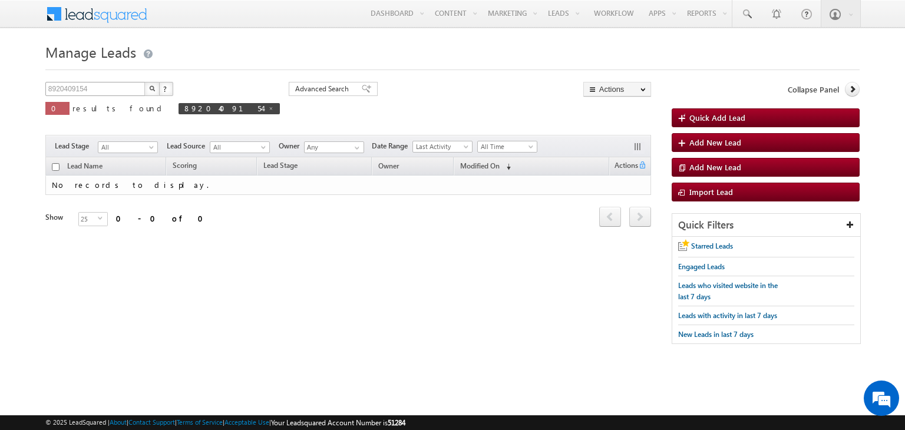  What do you see at coordinates (716, 334) in the screenshot?
I see `span: New Leads in last 7 days` at bounding box center [716, 334].